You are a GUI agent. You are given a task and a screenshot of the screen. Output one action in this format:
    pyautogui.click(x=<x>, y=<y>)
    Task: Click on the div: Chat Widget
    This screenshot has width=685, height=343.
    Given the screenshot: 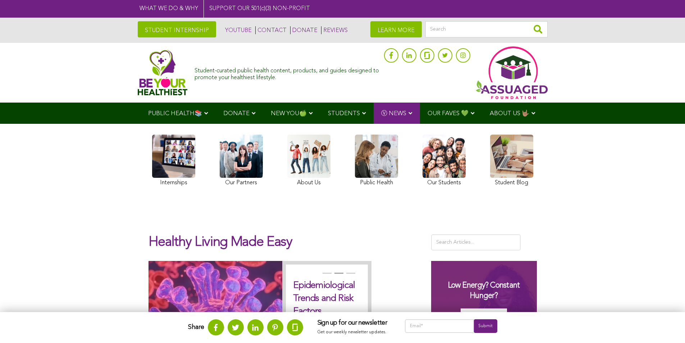 What is the action you would take?
    pyautogui.click(x=667, y=326)
    